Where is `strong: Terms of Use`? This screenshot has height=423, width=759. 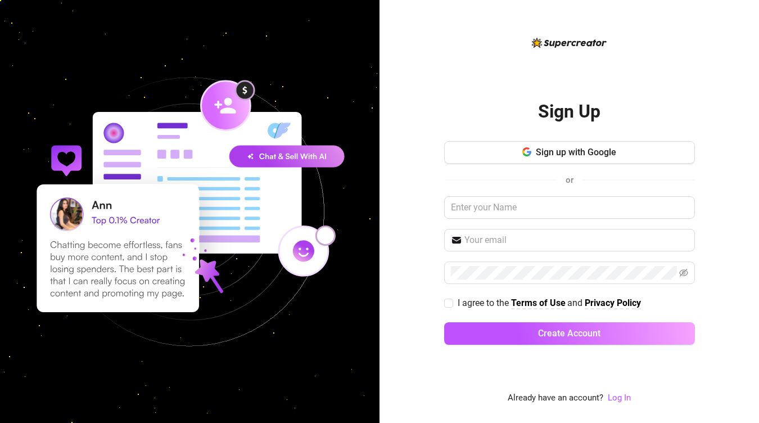 strong: Terms of Use is located at coordinates (538, 302).